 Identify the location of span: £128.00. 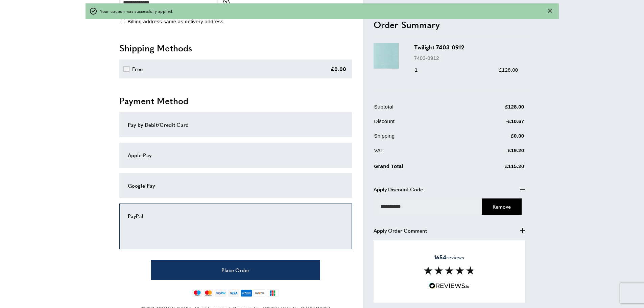
(508, 69).